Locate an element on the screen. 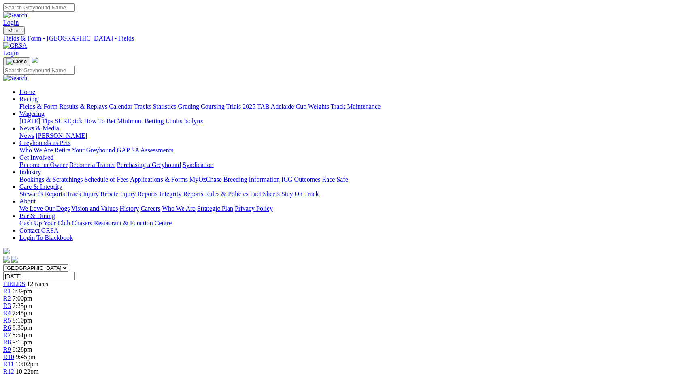 The width and height of the screenshot is (674, 374). a: Injury Reports is located at coordinates (139, 194).